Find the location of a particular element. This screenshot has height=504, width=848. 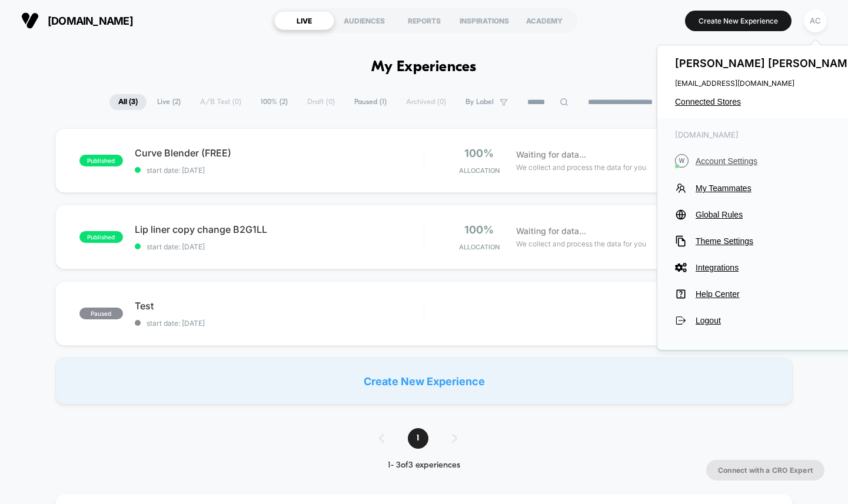

img: Visually logo is located at coordinates (30, 21).